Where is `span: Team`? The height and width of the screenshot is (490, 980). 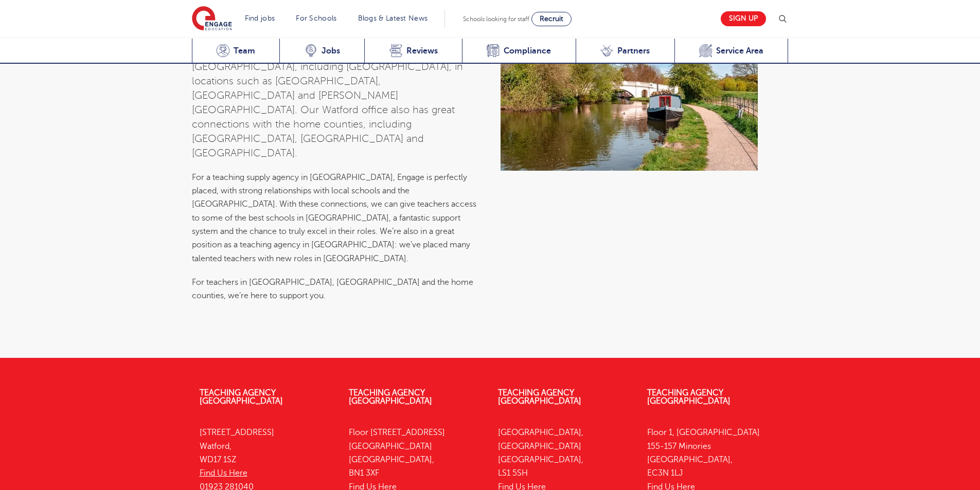
span: Team is located at coordinates (245, 51).